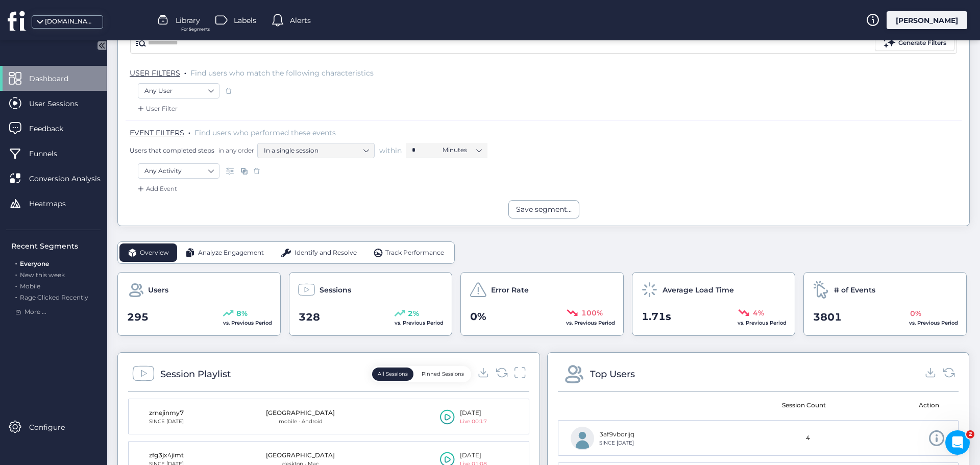  What do you see at coordinates (510, 290) in the screenshot?
I see `span: Error Rate` at bounding box center [510, 290].